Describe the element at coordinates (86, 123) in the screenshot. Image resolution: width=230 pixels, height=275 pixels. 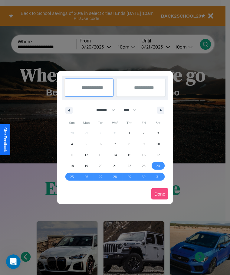
I see `span: Mon` at that location.